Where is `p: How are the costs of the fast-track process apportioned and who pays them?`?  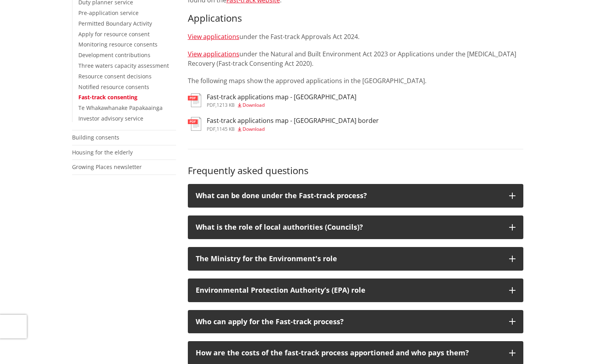
p: How are the costs of the fast-track process apportioned and who pays them? is located at coordinates (349, 353).